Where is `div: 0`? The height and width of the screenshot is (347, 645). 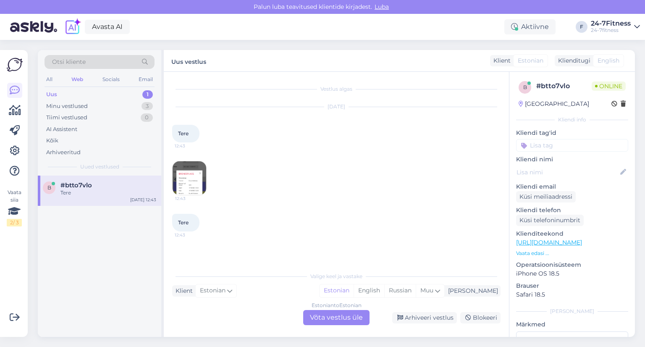 div: 0 is located at coordinates (146, 117).